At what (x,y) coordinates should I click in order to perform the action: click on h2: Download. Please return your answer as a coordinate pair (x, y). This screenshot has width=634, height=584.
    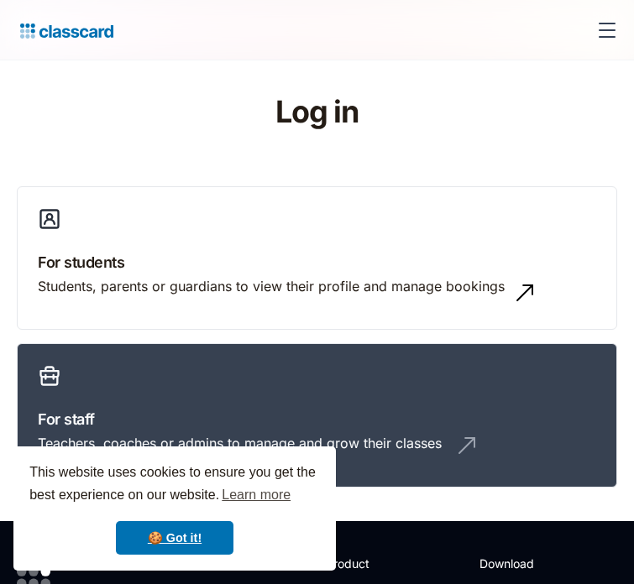
    Looking at the image, I should click on (514, 563).